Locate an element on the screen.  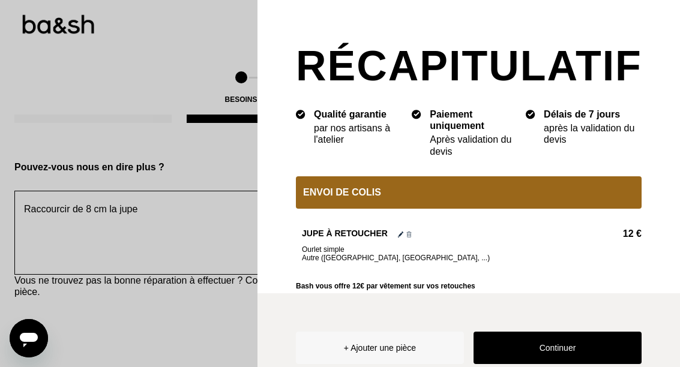
span: 12 € is located at coordinates (632, 234).